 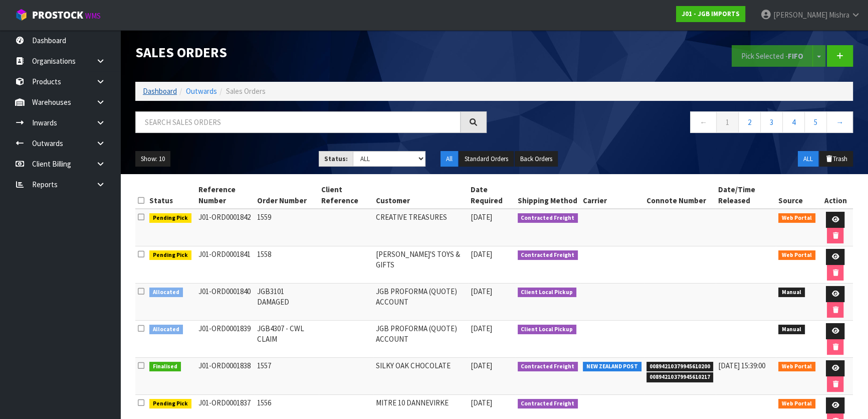 I want to click on a: J01 - JGB IMPORTS, so click(x=710, y=14).